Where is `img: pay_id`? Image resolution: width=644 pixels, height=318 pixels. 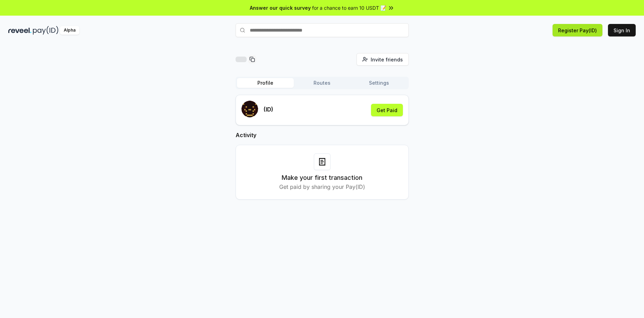 img: pay_id is located at coordinates (45, 31).